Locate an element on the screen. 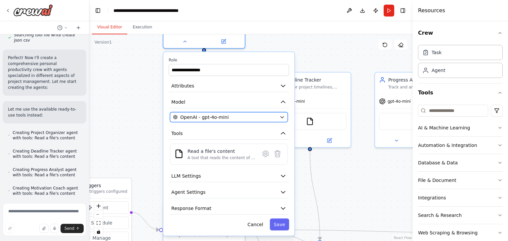 This screenshot has height=241, width=508. div: A tool that reads the content of a file. To use this tool, provide a 'file_path' parameter with t... is located at coordinates (221, 158).